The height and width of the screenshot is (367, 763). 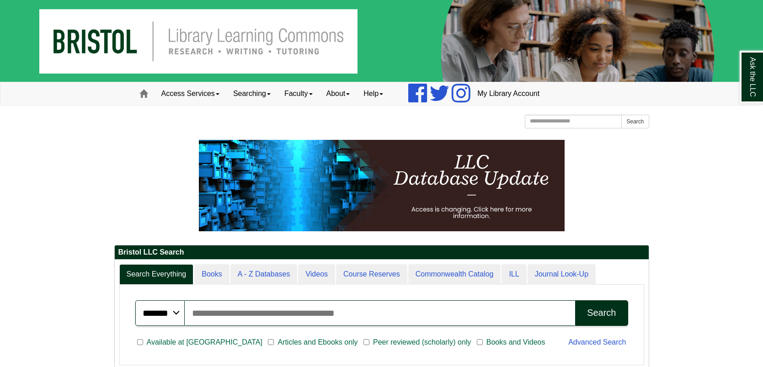 What do you see at coordinates (373, 94) in the screenshot?
I see `a: Help` at bounding box center [373, 94].